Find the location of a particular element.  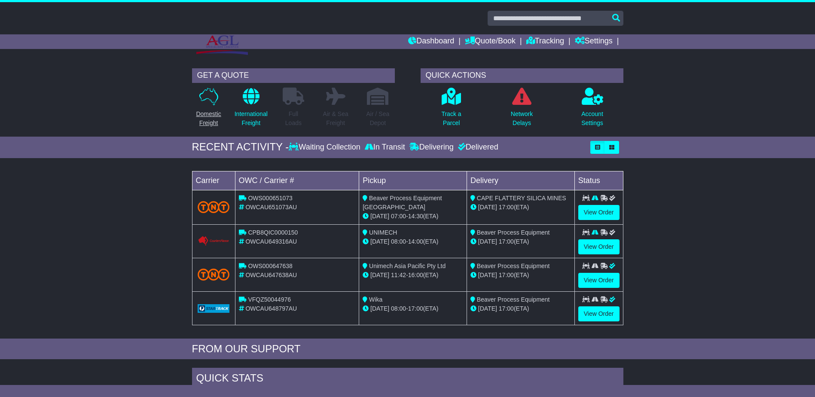

span: 07:00 is located at coordinates (398, 216).